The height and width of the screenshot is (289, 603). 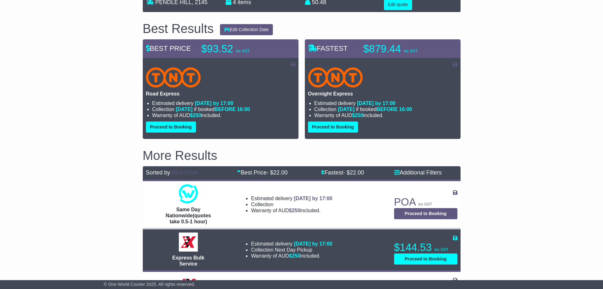 What do you see at coordinates (294, 249) in the screenshot?
I see `span: Next Day Pickup` at bounding box center [294, 249].